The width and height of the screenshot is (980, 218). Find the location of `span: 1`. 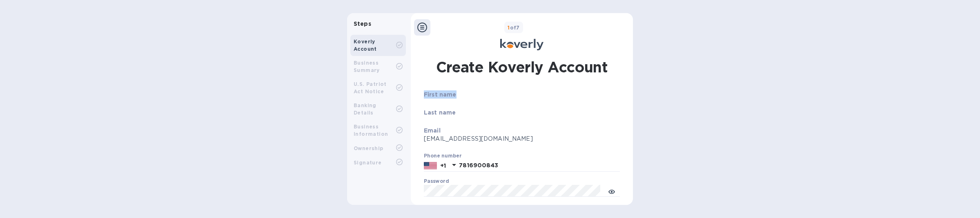

span: 1 is located at coordinates (509, 27).